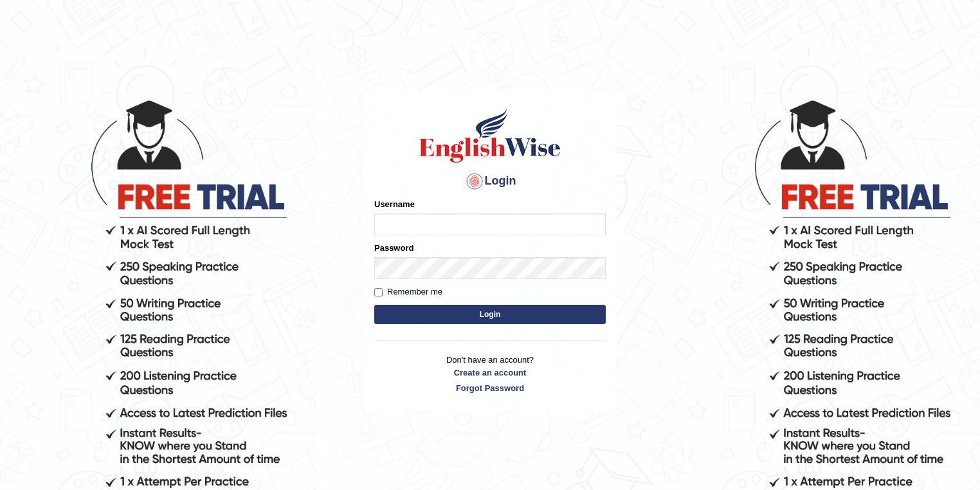 The height and width of the screenshot is (490, 980). What do you see at coordinates (490, 136) in the screenshot?
I see `img: Logo of English Wise sign in for intelligent practice with AI` at bounding box center [490, 136].